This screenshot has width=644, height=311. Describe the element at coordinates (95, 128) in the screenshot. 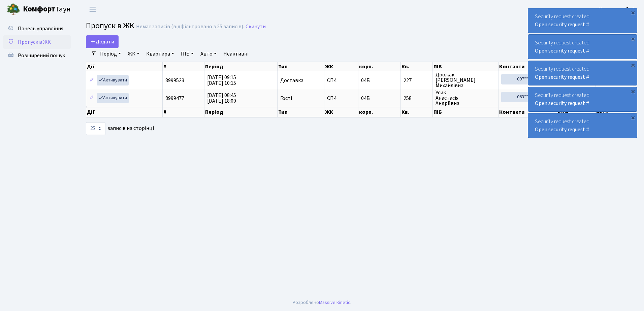

I see `select: записів на сторінці` at that location.